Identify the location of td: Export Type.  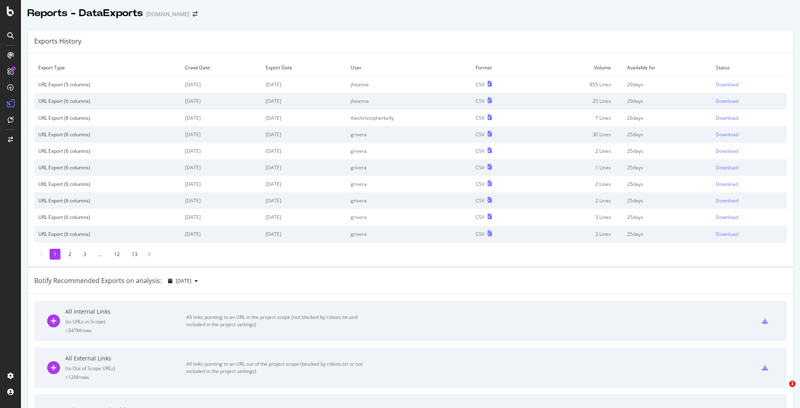
(108, 68).